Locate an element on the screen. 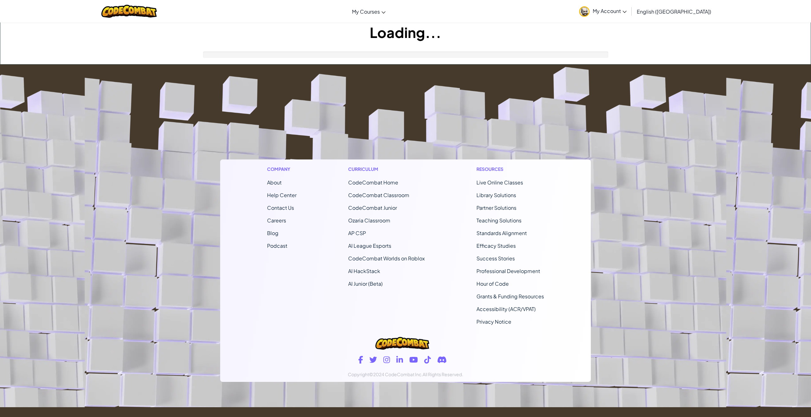 This screenshot has height=417, width=811. a: Careers is located at coordinates (276, 220).